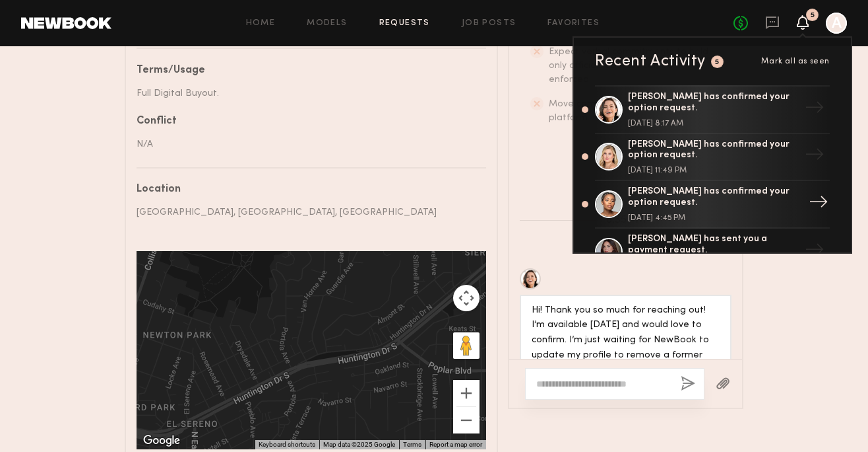 This screenshot has height=452, width=868. Describe the element at coordinates (359, 443) in the screenshot. I see `span: Map data ©2025 Google` at that location.